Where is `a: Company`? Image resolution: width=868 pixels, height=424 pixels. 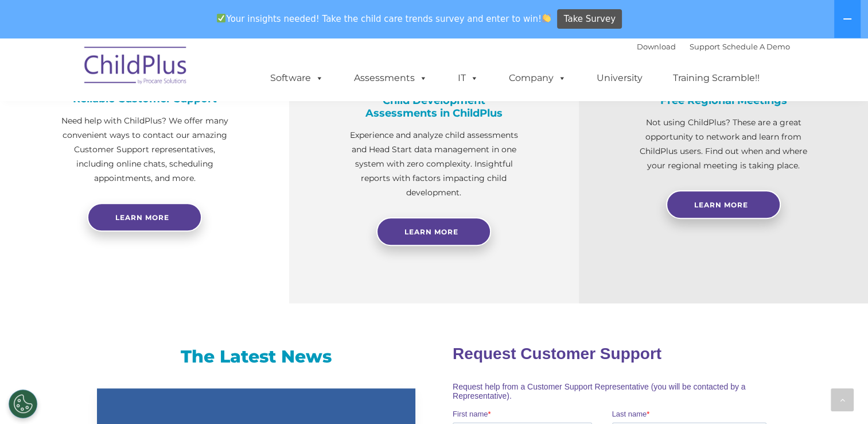 a: Company is located at coordinates (537, 78).